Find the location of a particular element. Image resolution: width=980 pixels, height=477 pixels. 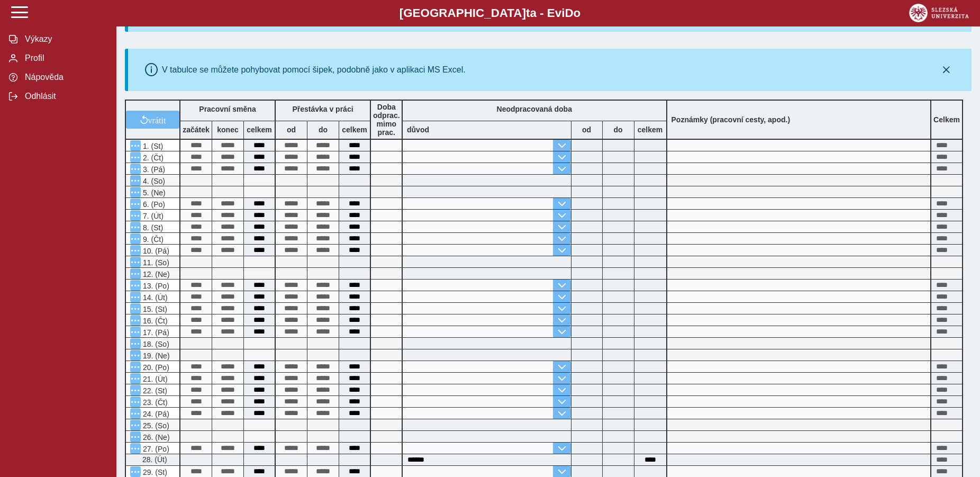

span: 9. (Čt) is located at coordinates (152, 239).